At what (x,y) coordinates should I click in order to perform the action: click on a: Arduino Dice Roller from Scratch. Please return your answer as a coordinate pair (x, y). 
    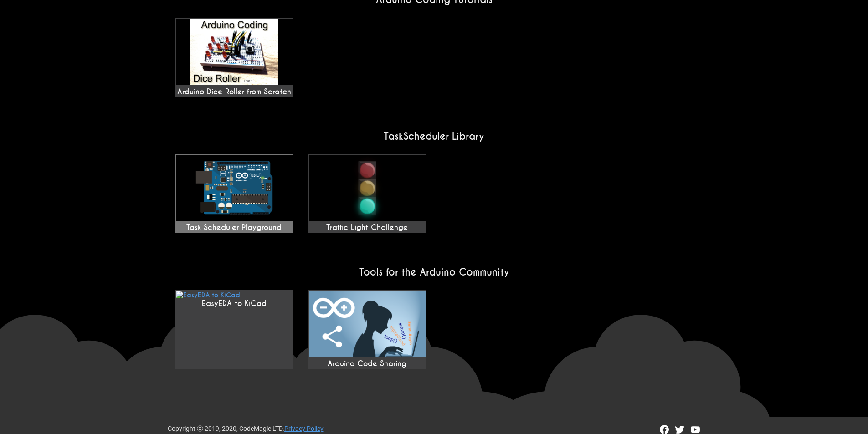
    Looking at the image, I should click on (234, 57).